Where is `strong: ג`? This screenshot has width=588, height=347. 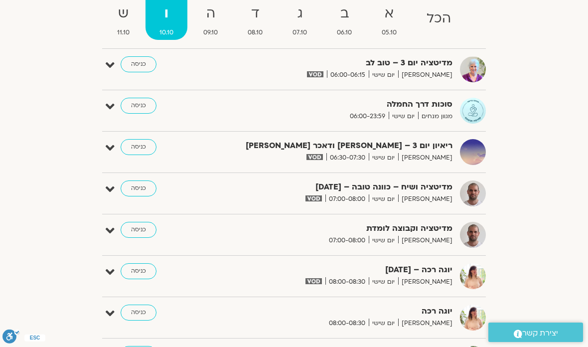 strong: ג is located at coordinates (299, 13).